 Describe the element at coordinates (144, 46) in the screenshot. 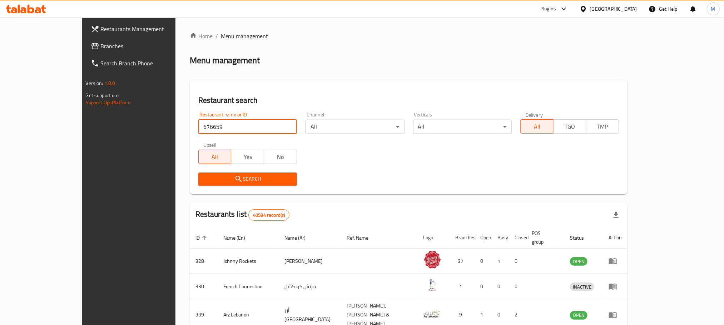

I see `a: Branches` at that location.